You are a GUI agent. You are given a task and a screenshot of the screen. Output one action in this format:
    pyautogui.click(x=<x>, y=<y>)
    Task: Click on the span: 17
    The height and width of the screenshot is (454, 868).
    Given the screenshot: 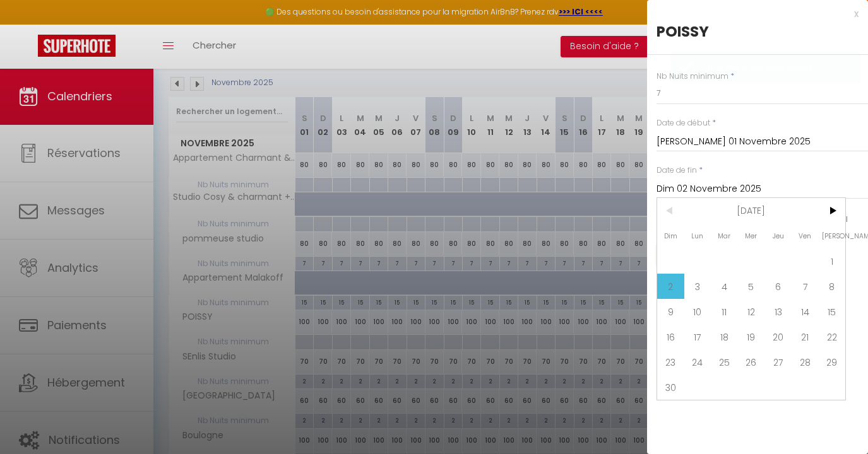 What is the action you would take?
    pyautogui.click(x=698, y=336)
    